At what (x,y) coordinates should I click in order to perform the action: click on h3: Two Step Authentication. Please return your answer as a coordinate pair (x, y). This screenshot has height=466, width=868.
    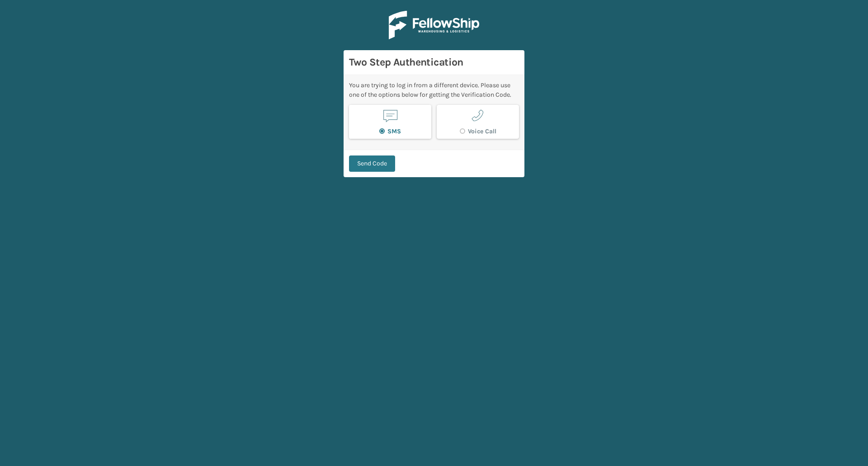
    Looking at the image, I should click on (434, 62).